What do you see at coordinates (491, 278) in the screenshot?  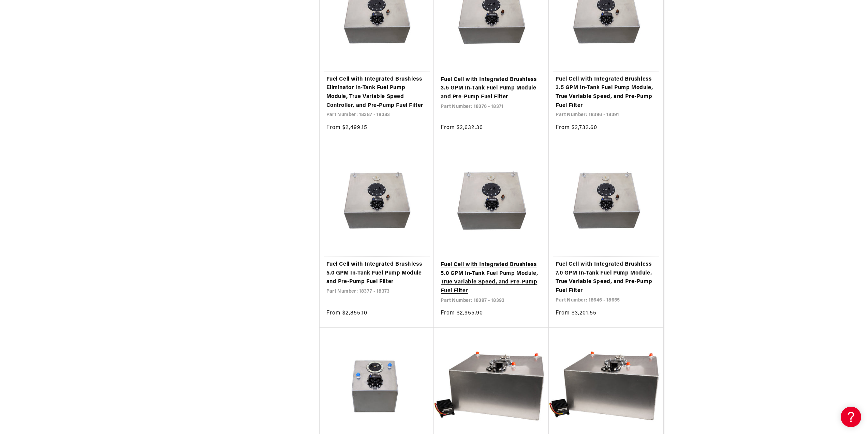 I see `a: Fuel Cell with Integrated Brushless 5.0 GPM In-Tank Fuel Pump Module, True Variable Speed, and Pr...` at bounding box center [491, 278].